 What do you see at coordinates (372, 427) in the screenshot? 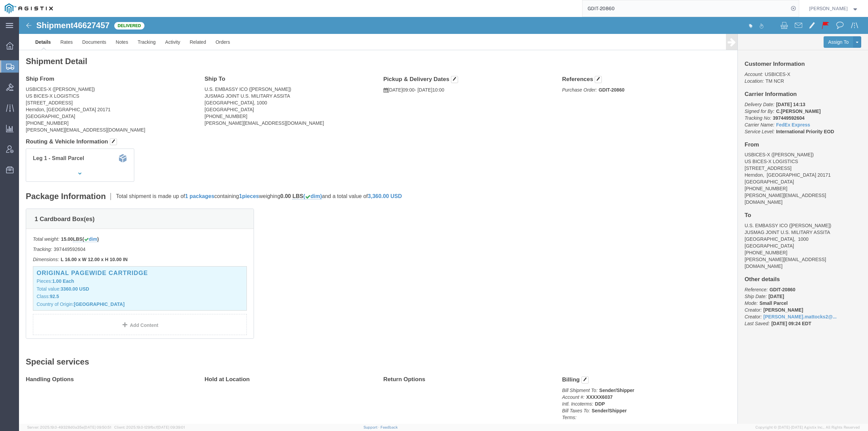
I see `a: Support` at bounding box center [372, 427].